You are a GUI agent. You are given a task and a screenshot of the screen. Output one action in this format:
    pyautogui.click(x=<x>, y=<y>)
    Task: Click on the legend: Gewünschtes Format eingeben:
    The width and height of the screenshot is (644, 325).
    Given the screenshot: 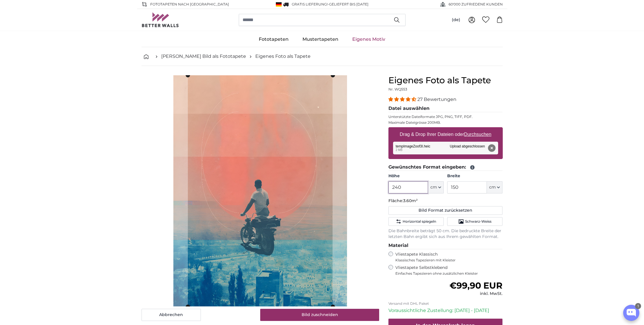 What is the action you would take?
    pyautogui.click(x=445, y=167)
    